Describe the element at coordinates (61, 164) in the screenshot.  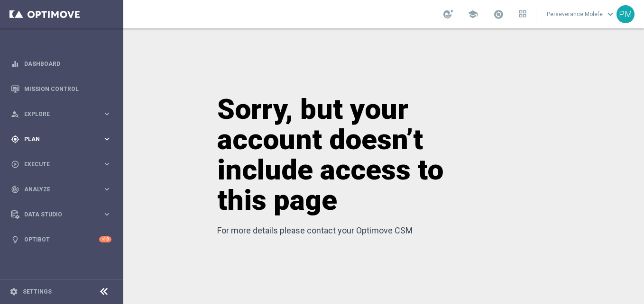
I see `button: play_circle_outline Execute keyboard_arrow_right` at that location.